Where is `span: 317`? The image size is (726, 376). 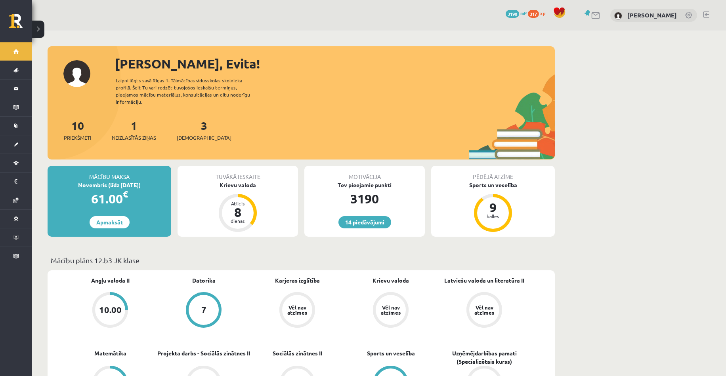 span: 317 is located at coordinates (533, 14).